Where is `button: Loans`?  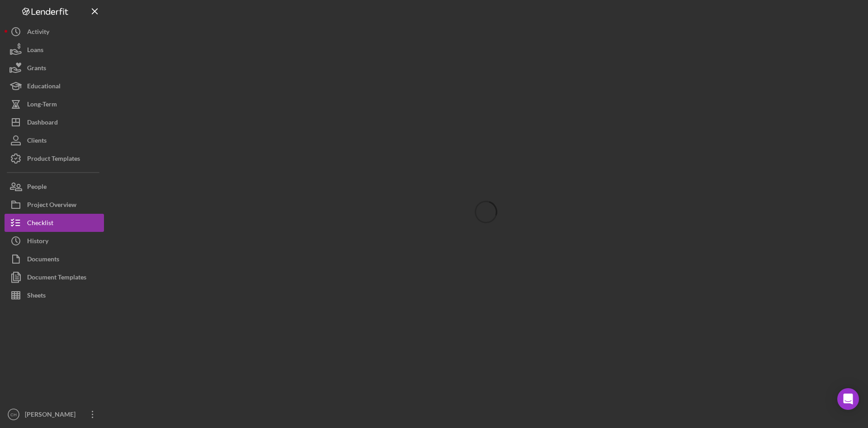 button: Loans is located at coordinates (54, 50).